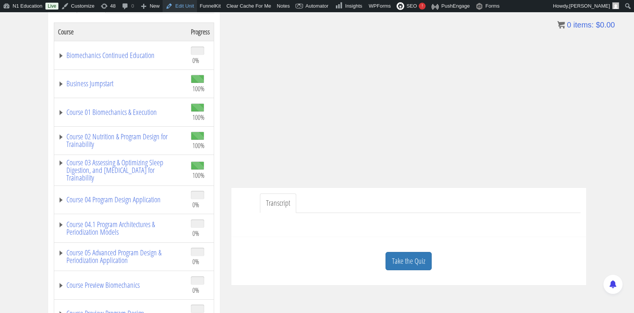  Describe the element at coordinates (605, 25) in the screenshot. I see `bdi: 0.00` at that location.